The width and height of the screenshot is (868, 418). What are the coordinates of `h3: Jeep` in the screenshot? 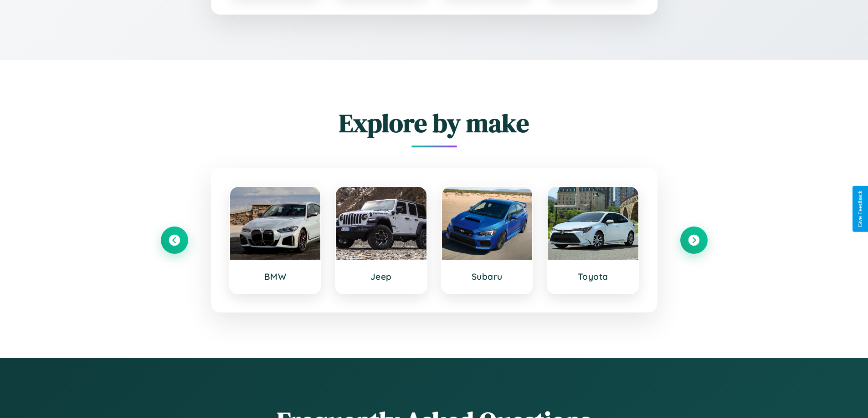 It's located at (381, 277).